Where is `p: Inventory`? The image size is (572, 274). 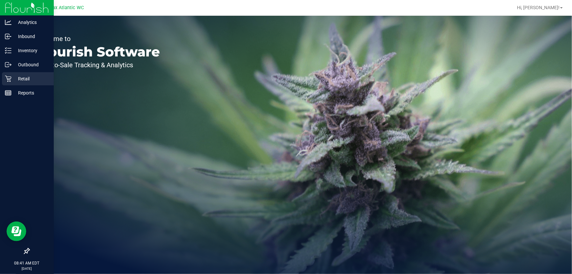 p: Inventory is located at coordinates (31, 51).